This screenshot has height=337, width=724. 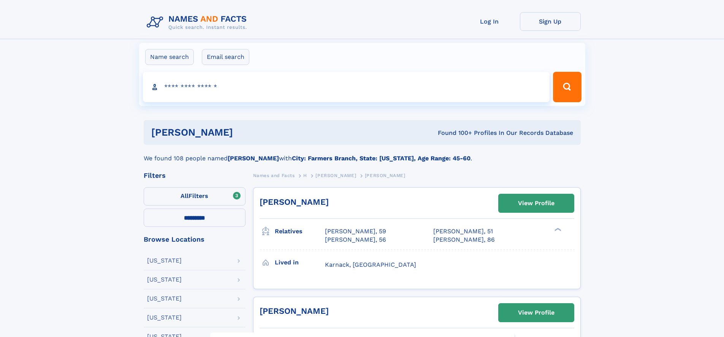 I want to click on a: H, so click(x=305, y=175).